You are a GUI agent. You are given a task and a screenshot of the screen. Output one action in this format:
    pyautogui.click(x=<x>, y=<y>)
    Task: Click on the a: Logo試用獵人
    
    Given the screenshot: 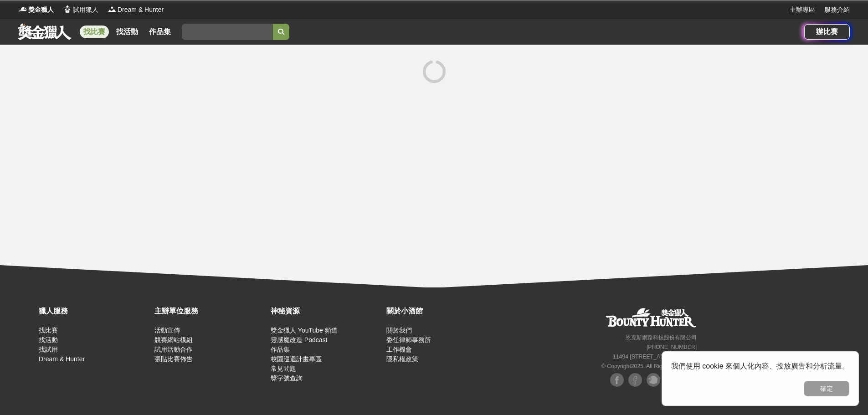 What is the action you would take?
    pyautogui.click(x=81, y=10)
    